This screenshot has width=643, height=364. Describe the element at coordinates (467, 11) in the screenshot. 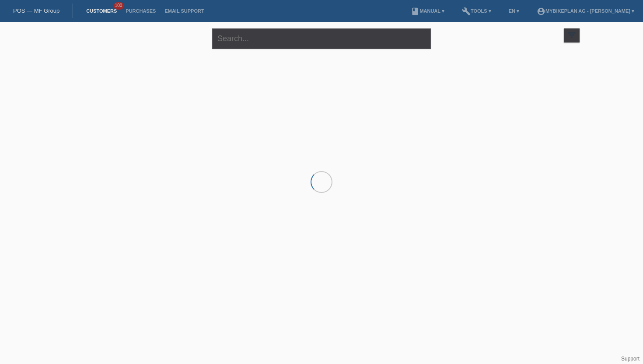

I see `i: build` at that location.